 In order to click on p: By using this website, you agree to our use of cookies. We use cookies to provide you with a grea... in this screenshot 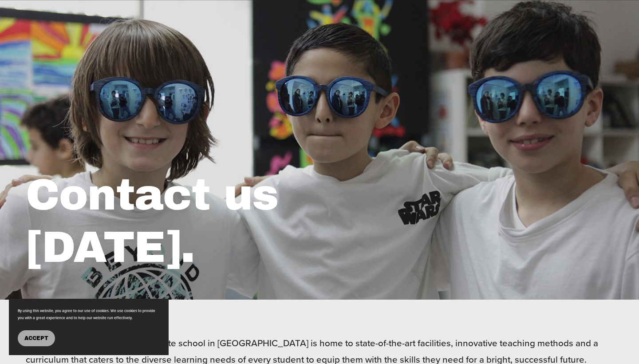, I will do `click(88, 314)`.